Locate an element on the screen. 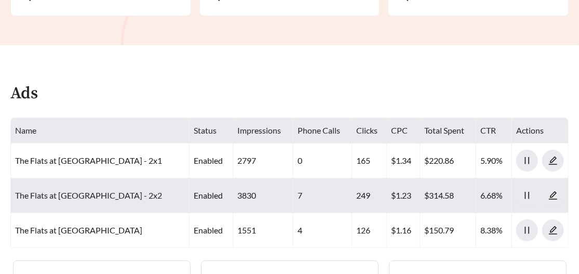 This screenshot has height=274, width=579. td: 126 is located at coordinates (369, 230).